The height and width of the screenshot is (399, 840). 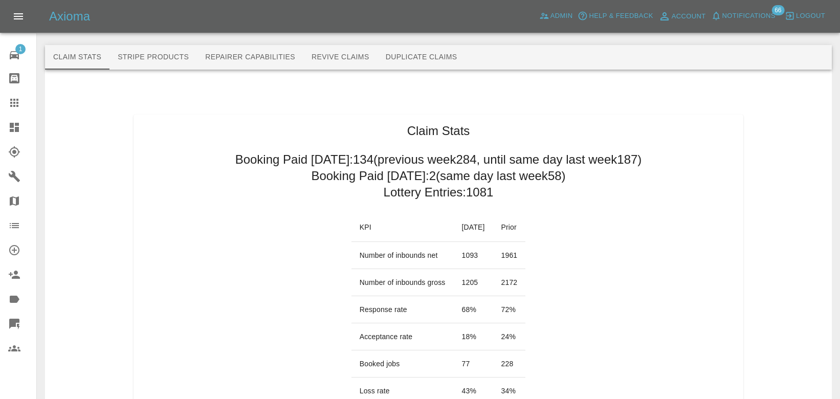 What do you see at coordinates (403, 310) in the screenshot?
I see `td: Response rate` at bounding box center [403, 310].